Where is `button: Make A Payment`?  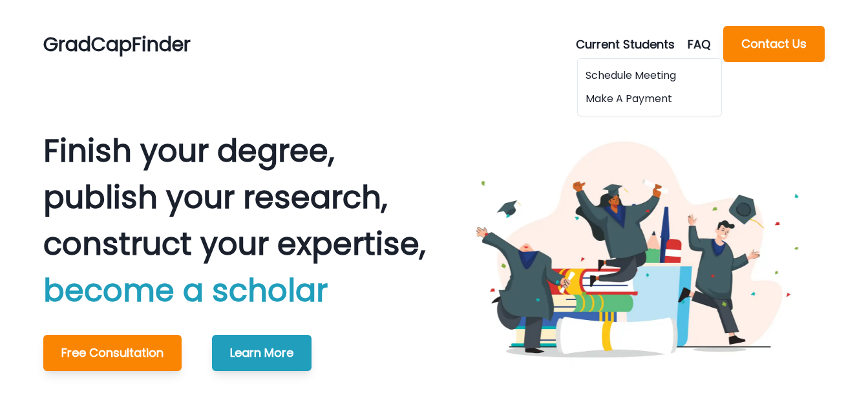 button: Make A Payment is located at coordinates (649, 99).